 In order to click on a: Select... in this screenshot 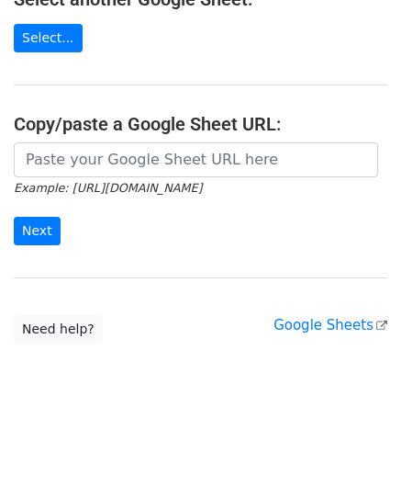, I will do `click(48, 38)`.